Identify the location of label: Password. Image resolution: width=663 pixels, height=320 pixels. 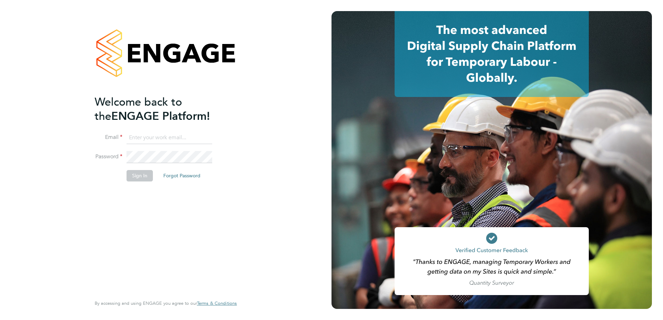
(109, 157).